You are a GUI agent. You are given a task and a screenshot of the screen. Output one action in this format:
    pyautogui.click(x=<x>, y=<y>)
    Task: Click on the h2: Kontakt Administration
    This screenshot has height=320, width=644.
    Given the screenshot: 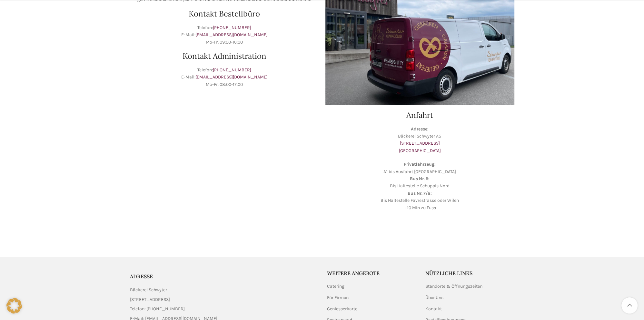 What is the action you would take?
    pyautogui.click(x=224, y=56)
    